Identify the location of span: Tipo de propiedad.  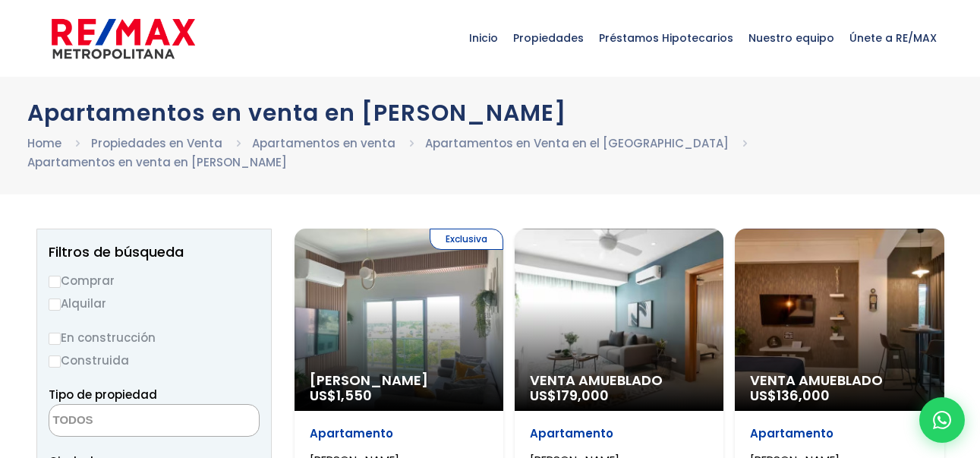
(102, 394).